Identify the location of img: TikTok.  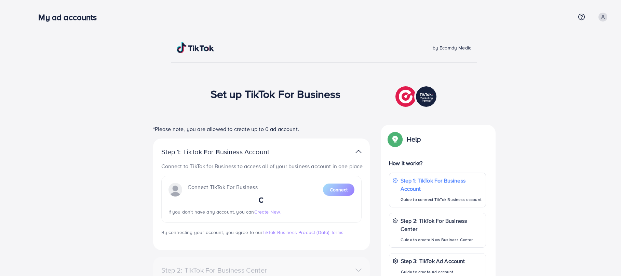
(195, 48).